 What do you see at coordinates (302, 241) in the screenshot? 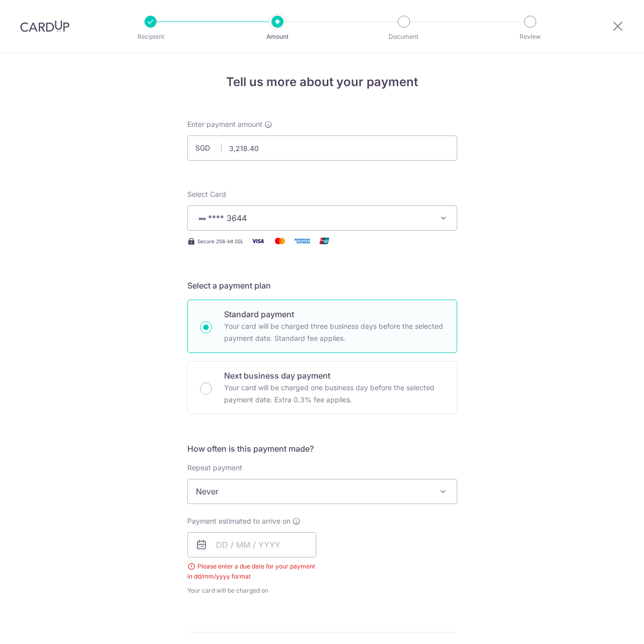
I see `img: American Express` at bounding box center [302, 241].